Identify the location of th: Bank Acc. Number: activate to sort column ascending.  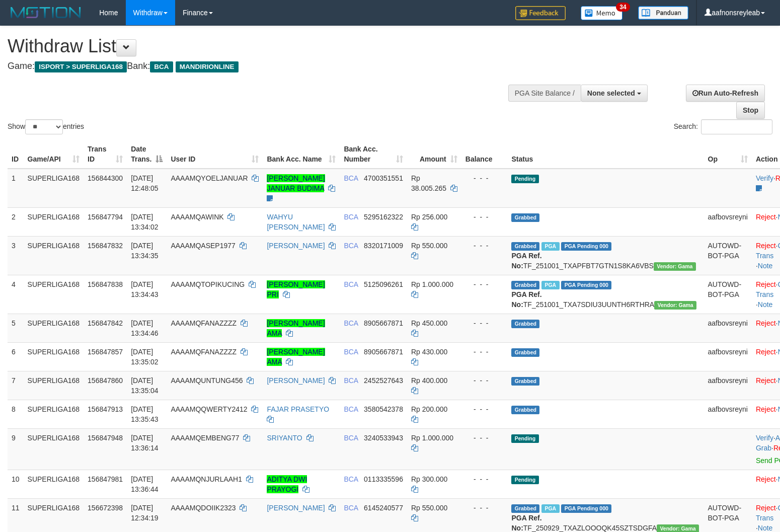
(373, 154).